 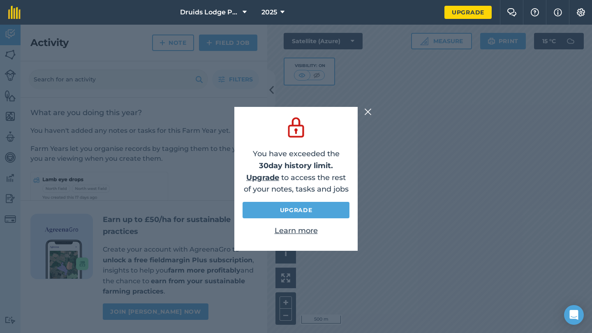 What do you see at coordinates (296, 231) in the screenshot?
I see `a: Learn more` at bounding box center [296, 231].